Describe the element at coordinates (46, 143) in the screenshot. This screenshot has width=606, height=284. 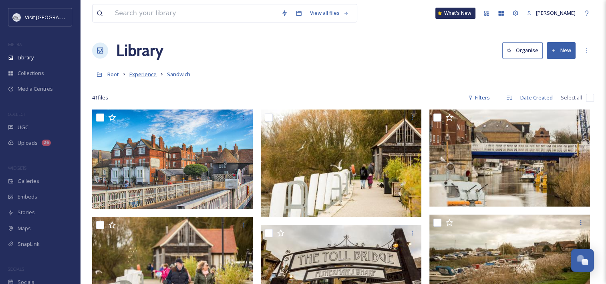
I see `div: 26` at that location.